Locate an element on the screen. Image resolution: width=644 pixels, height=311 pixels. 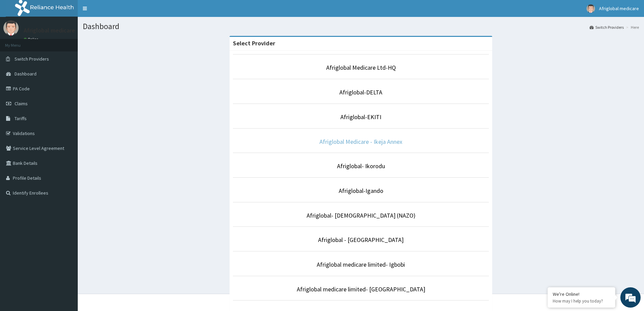
a: Afriglobal-EKITI is located at coordinates (361, 117).